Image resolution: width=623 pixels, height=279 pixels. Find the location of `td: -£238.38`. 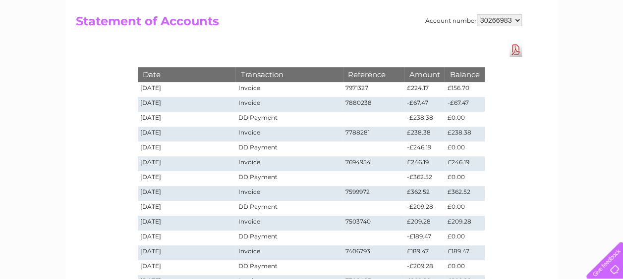

td: -£238.38 is located at coordinates (424, 119).